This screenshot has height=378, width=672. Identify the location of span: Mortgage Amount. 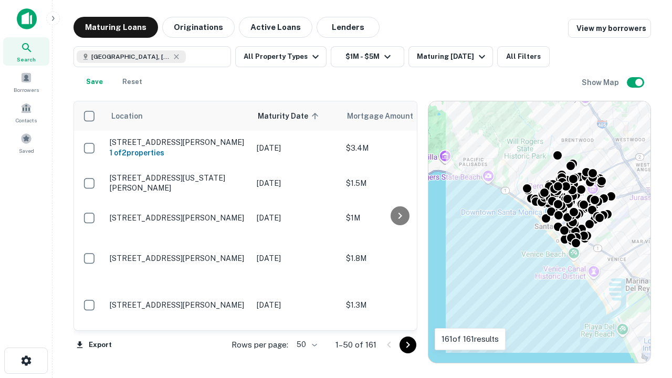
(387, 116).